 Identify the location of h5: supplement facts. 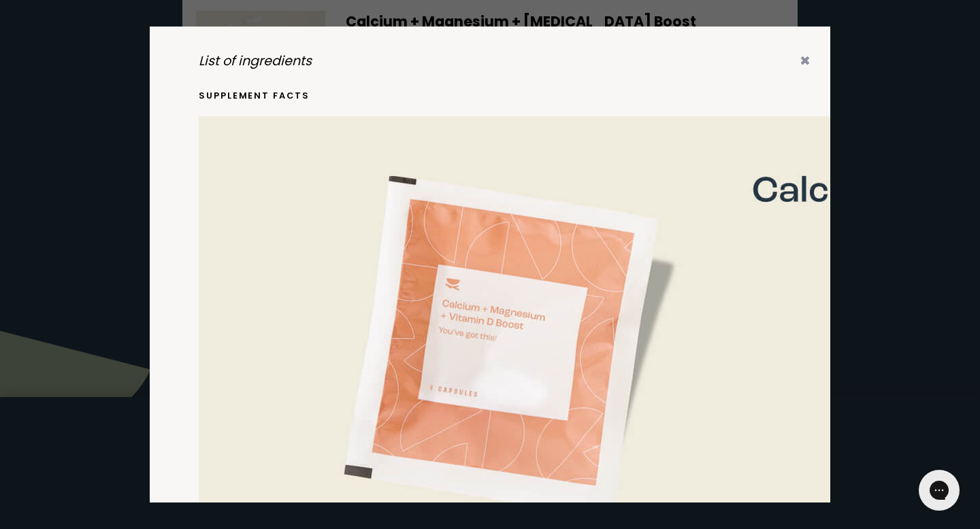
(490, 96).